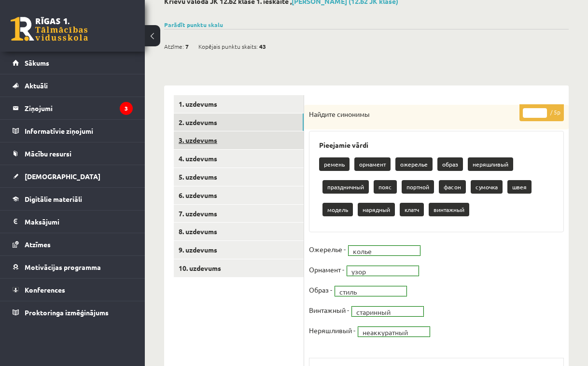 The width and height of the screenshot is (588, 366). What do you see at coordinates (72, 290) in the screenshot?
I see `a: Konferences` at bounding box center [72, 290].